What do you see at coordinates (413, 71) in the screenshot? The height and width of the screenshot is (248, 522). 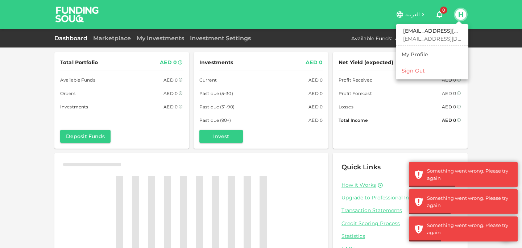 I see `div: Sign Out` at bounding box center [413, 71].